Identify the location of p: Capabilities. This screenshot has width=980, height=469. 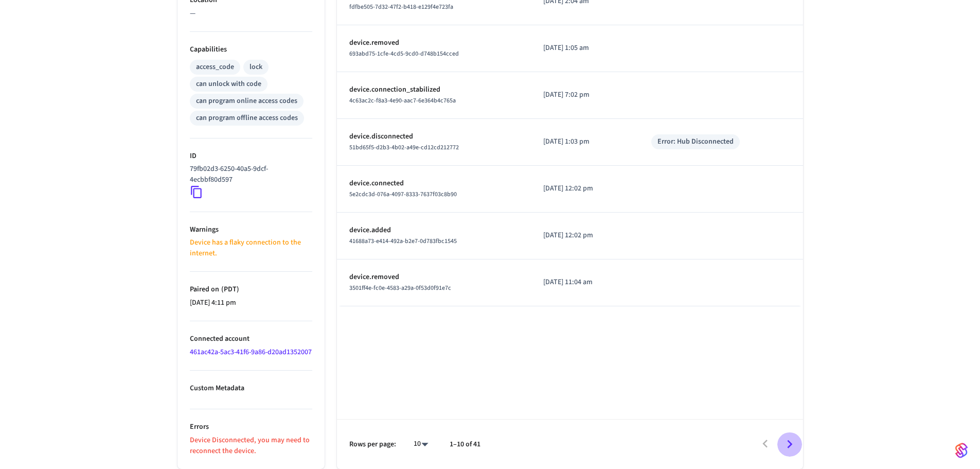
(251, 50).